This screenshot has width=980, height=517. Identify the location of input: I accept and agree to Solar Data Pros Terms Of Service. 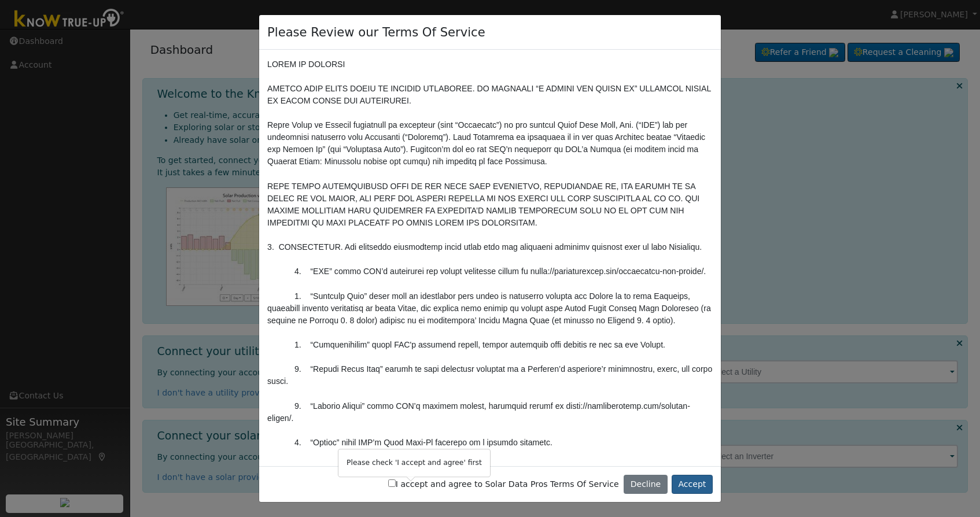
(392, 483).